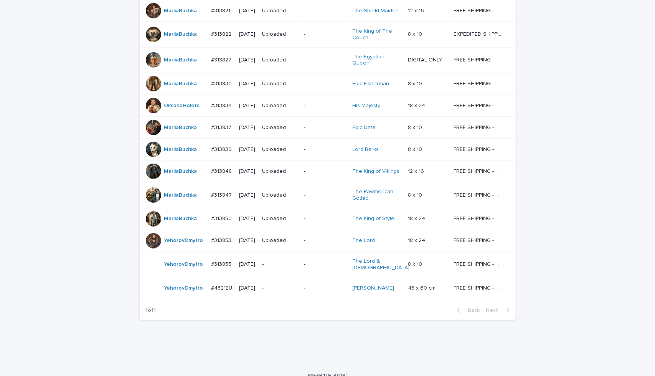 This screenshot has height=376, width=655. Describe the element at coordinates (222, 83) in the screenshot. I see `p: #313830` at that location.